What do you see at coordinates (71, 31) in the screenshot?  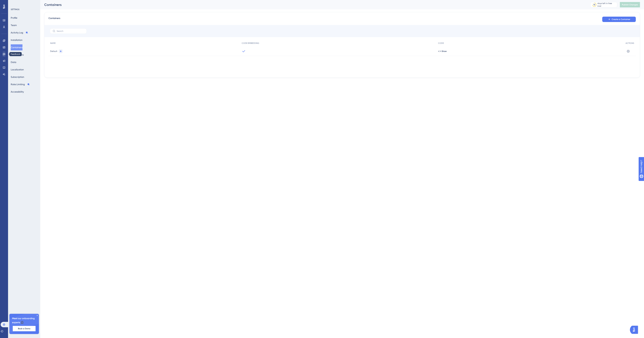 I see `input: Search` at bounding box center [71, 31].